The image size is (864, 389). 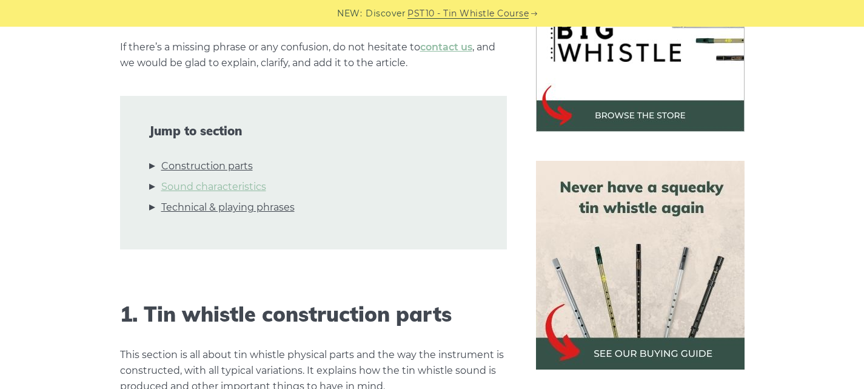 What do you see at coordinates (446, 47) in the screenshot?
I see `a: contact us` at bounding box center [446, 47].